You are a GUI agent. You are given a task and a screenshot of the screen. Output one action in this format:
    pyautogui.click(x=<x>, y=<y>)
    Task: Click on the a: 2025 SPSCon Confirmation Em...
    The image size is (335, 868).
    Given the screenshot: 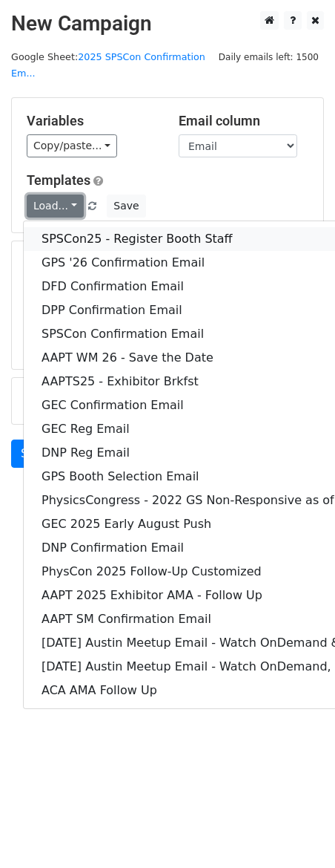 What is the action you would take?
    pyautogui.click(x=109, y=65)
    